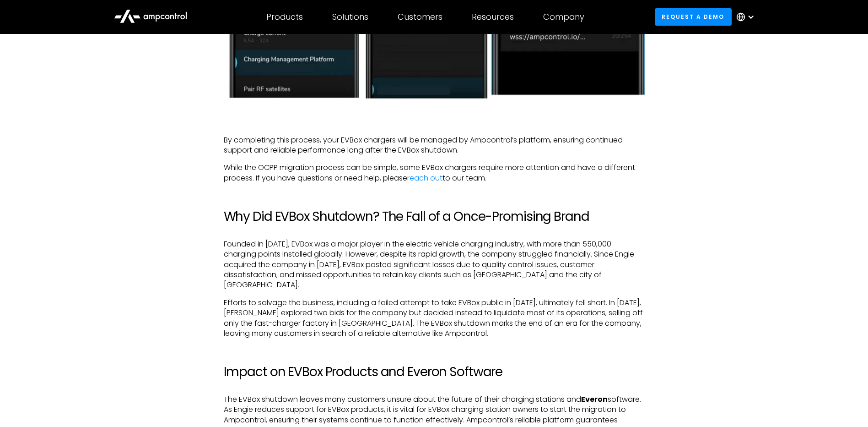 The height and width of the screenshot is (427, 868). Describe the element at coordinates (420, 17) in the screenshot. I see `div: Customers` at that location.